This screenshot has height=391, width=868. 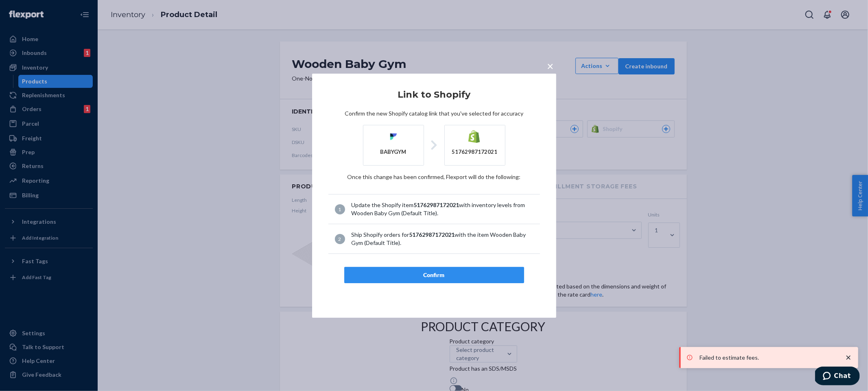 What do you see at coordinates (475, 152) in the screenshot?
I see `div: 51762987172021` at bounding box center [475, 152].